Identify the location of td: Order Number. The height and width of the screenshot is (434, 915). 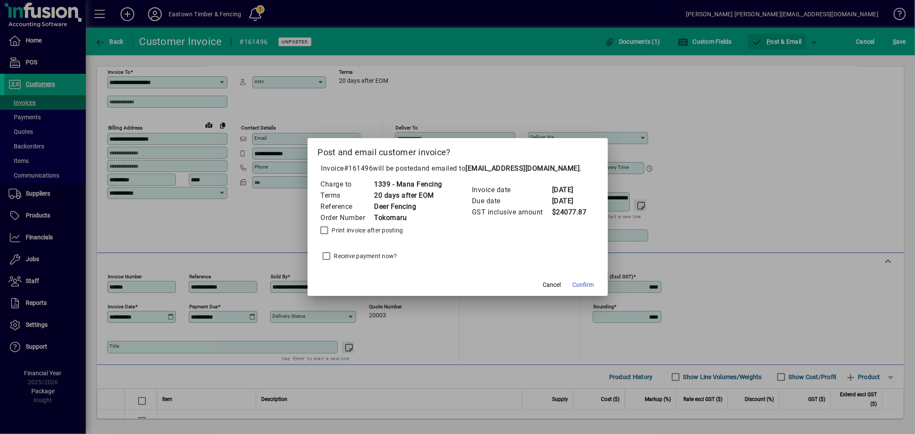
(347, 218).